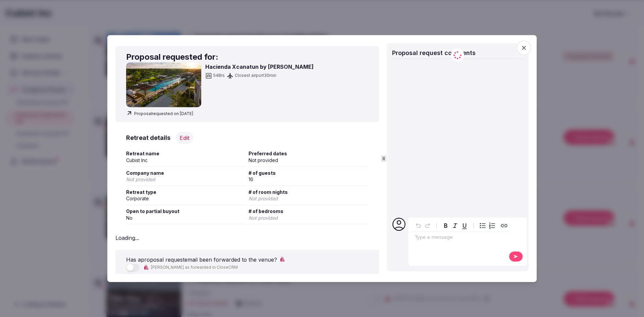 Image resolution: width=644 pixels, height=317 pixels. Describe the element at coordinates (201, 259) in the screenshot. I see `p: Has a proposal request email been forwarded to the venue?` at that location.